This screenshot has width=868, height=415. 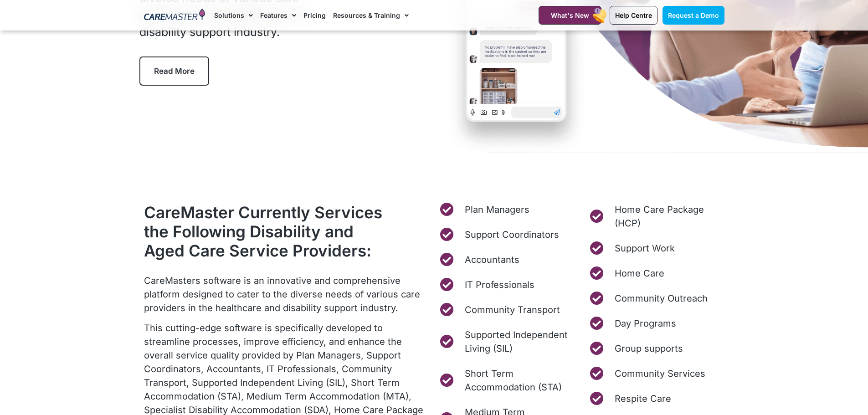 I want to click on a: Respite Care, so click(x=656, y=398).